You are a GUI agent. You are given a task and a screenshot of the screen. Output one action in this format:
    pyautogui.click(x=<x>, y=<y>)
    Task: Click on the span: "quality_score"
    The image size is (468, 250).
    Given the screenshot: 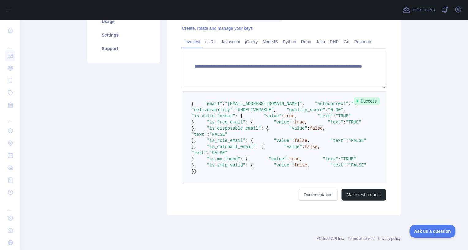 What is the action you would take?
    pyautogui.click(x=306, y=110)
    